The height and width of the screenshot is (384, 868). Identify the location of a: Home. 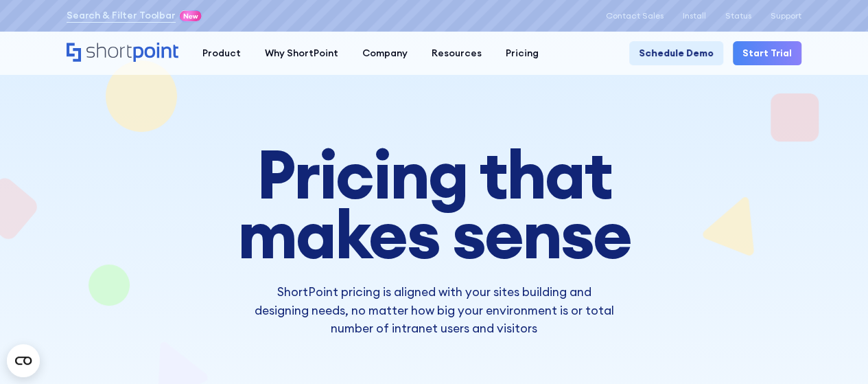
(122, 53).